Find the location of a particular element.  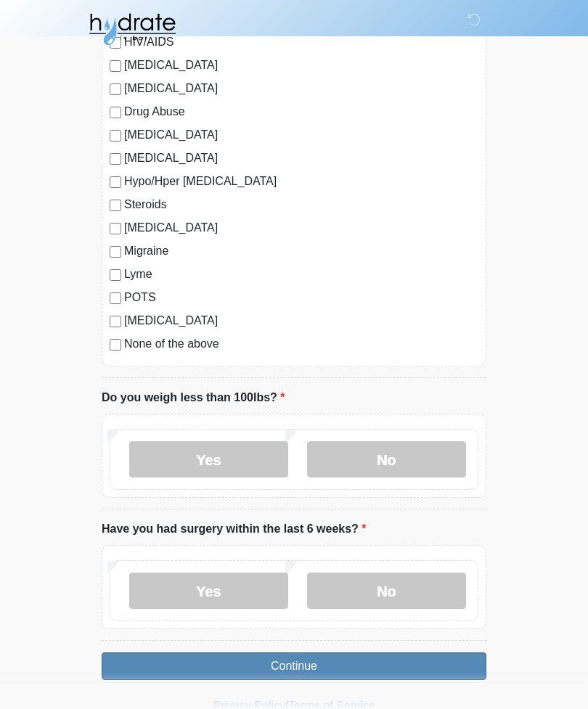

label: None of the above is located at coordinates (302, 344).